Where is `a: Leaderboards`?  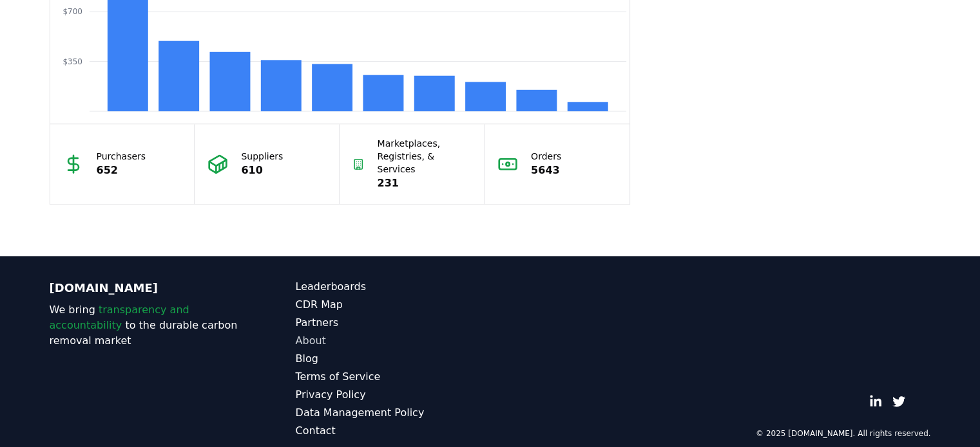
a: Leaderboards is located at coordinates (393, 287).